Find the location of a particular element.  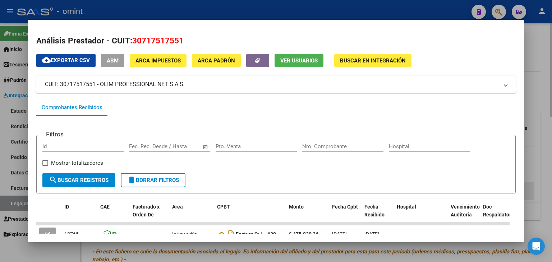

div: Comprobantes Recibidos is located at coordinates (72, 107).